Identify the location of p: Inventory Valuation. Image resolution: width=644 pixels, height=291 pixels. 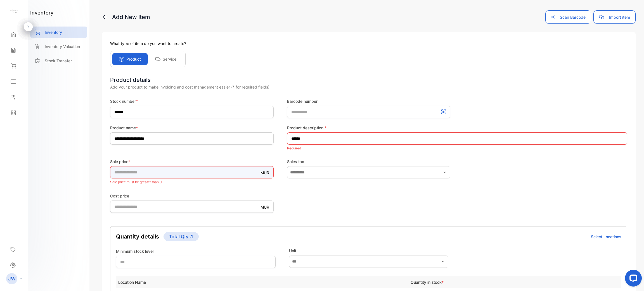
(62, 47).